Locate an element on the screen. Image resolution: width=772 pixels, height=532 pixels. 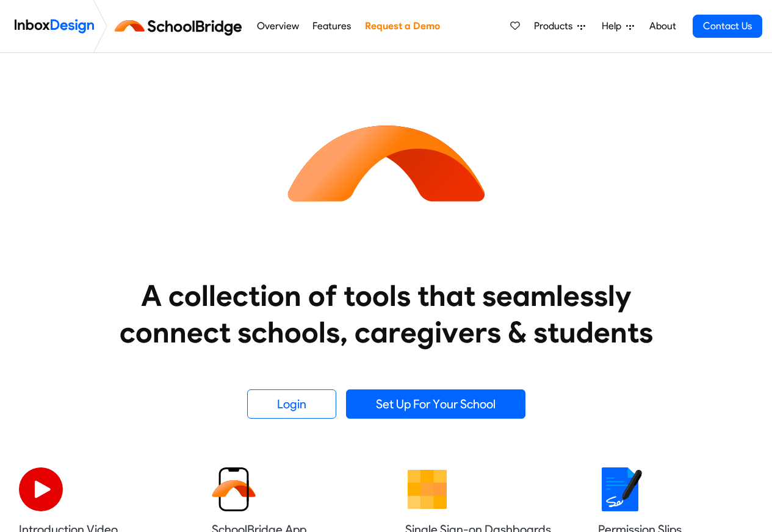
a: Contact Us is located at coordinates (727, 26).